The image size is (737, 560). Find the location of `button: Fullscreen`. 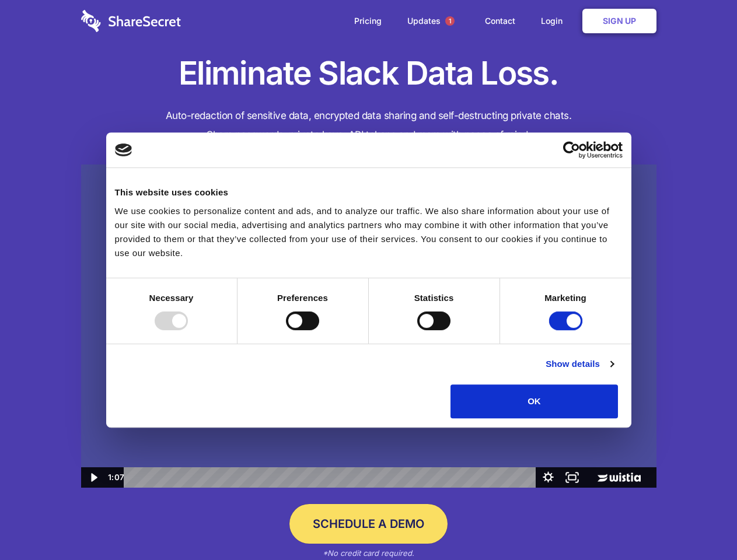

button: Fullscreen is located at coordinates (572, 477).